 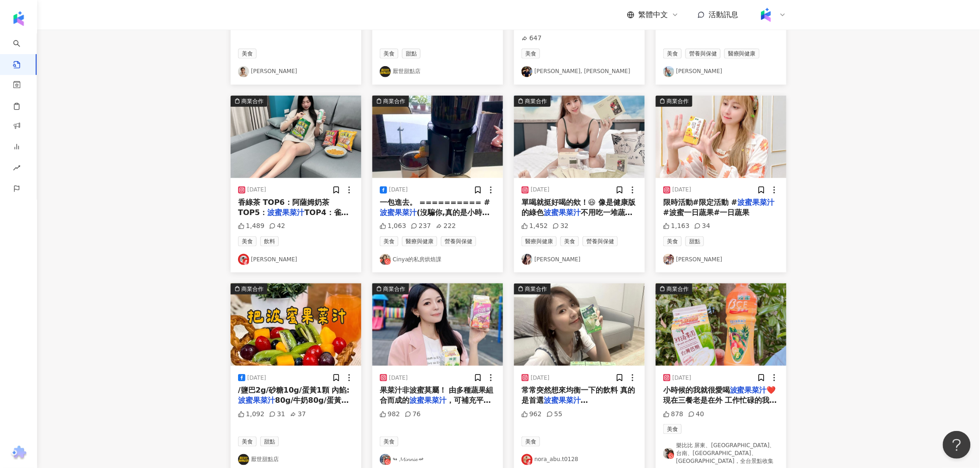 I want to click on div: 42, so click(x=277, y=226).